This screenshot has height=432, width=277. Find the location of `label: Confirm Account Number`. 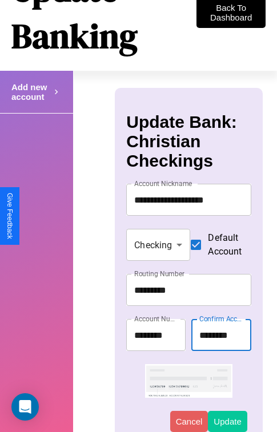

label: Confirm Account Number is located at coordinates (222, 318).